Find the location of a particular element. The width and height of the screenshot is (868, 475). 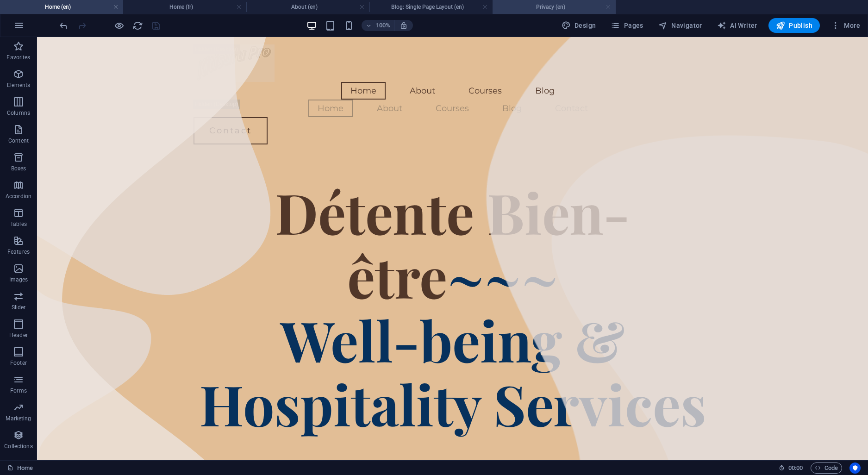

span: Code is located at coordinates (826, 467).